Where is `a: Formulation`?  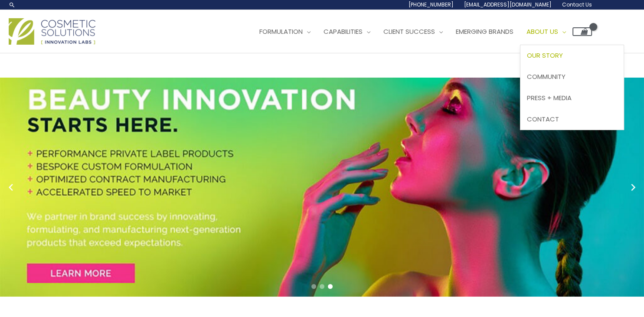 a: Formulation is located at coordinates (285, 31).